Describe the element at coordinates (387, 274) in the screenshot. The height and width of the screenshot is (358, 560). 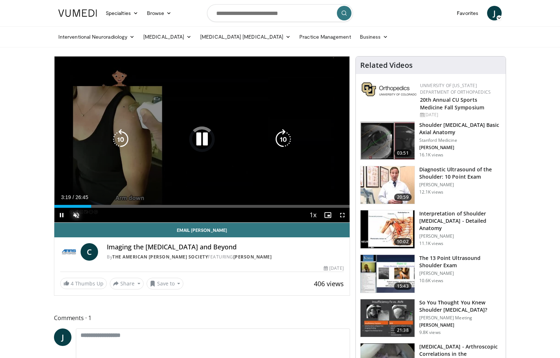
I see `img: 7b323ec8-d3a2-4ab0-9251-f78bf6f4eb32.150x105_q85_crop-smart_upscale.jpg` at that location.